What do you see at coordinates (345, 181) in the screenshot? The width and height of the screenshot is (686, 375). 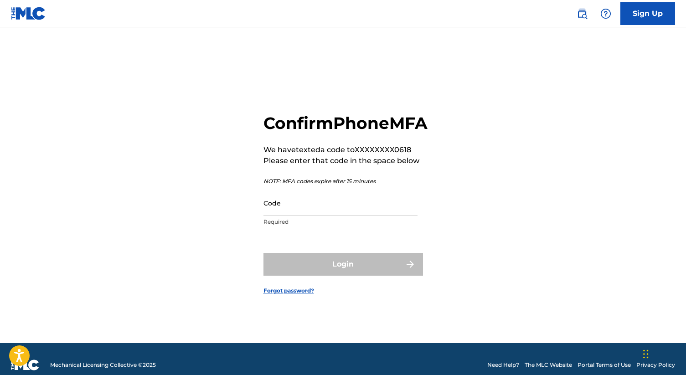 I see `p: NOTE: MFA codes expire after 15 minutes` at bounding box center [345, 181].